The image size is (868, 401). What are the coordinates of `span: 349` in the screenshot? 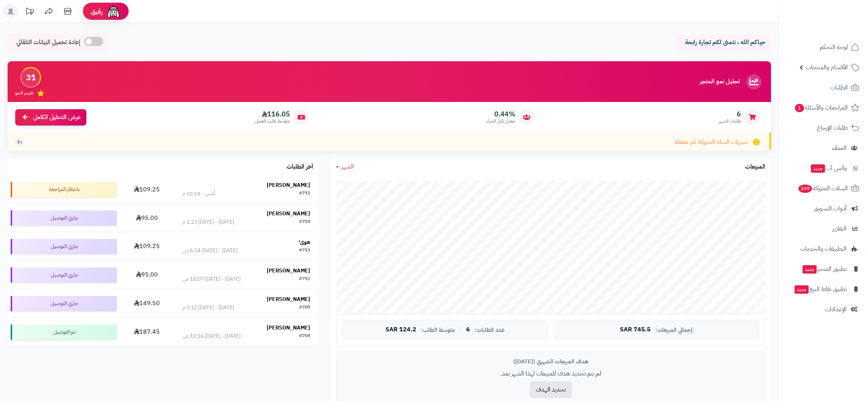 It's located at (805, 189).